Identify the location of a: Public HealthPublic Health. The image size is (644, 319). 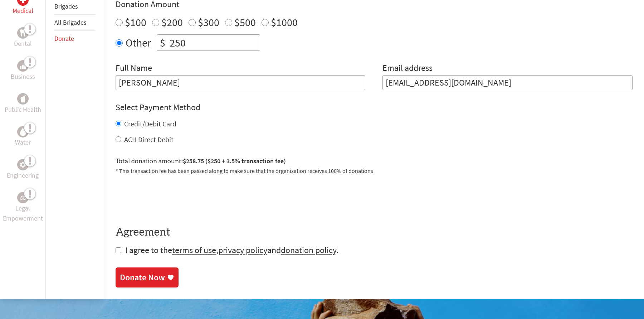
(23, 104).